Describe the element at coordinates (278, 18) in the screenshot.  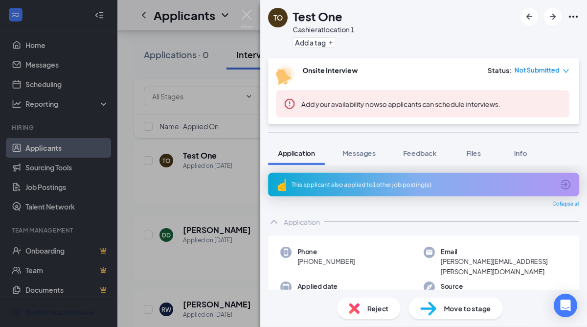
I see `div: TO` at that location.